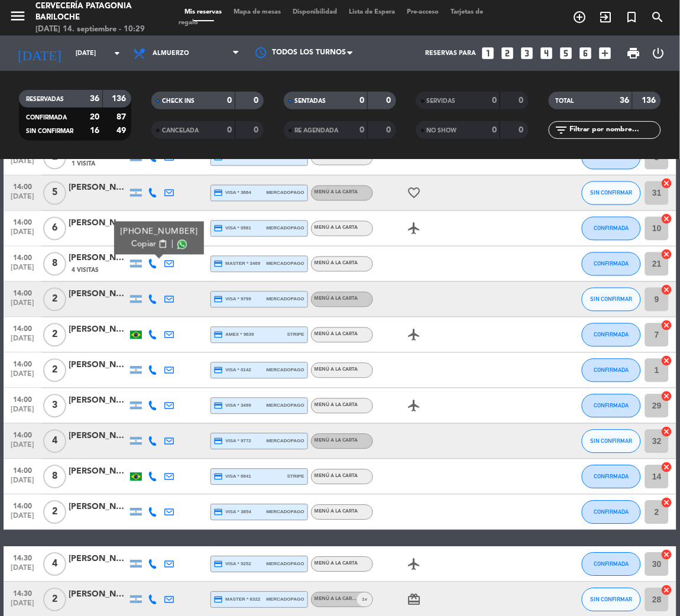 The image size is (680, 616). What do you see at coordinates (55, 229) in the screenshot?
I see `span: 6` at bounding box center [55, 229].